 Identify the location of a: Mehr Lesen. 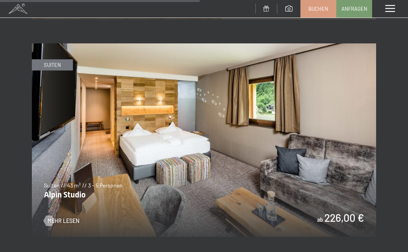
(61, 221).